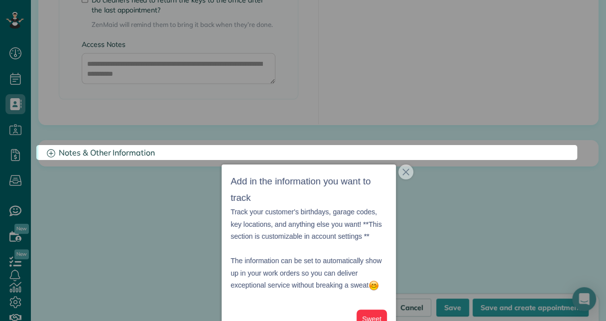  What do you see at coordinates (406, 172) in the screenshot?
I see `button: close,` at bounding box center [406, 172].